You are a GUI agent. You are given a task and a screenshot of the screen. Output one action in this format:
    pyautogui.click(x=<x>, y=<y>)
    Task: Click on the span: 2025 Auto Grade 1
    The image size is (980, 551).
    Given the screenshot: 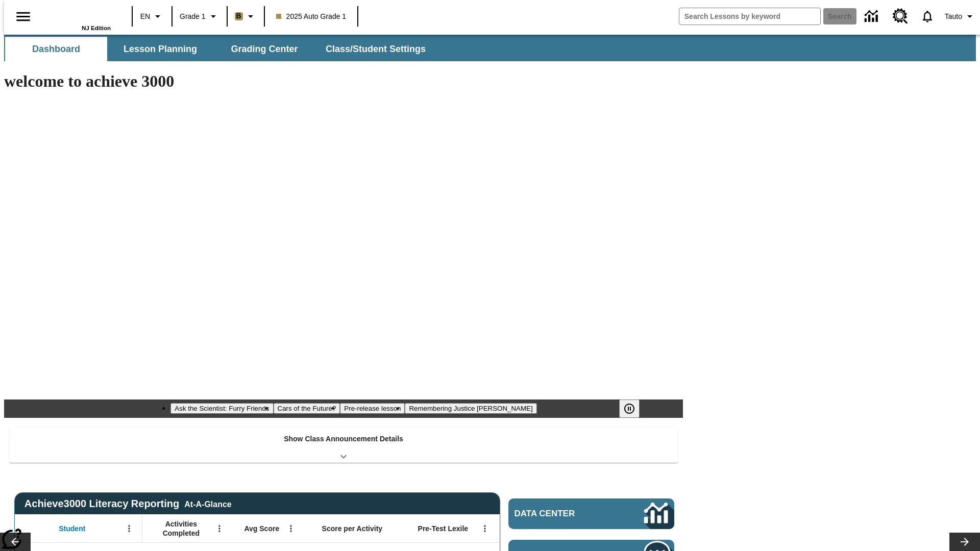 What is the action you would take?
    pyautogui.click(x=311, y=16)
    